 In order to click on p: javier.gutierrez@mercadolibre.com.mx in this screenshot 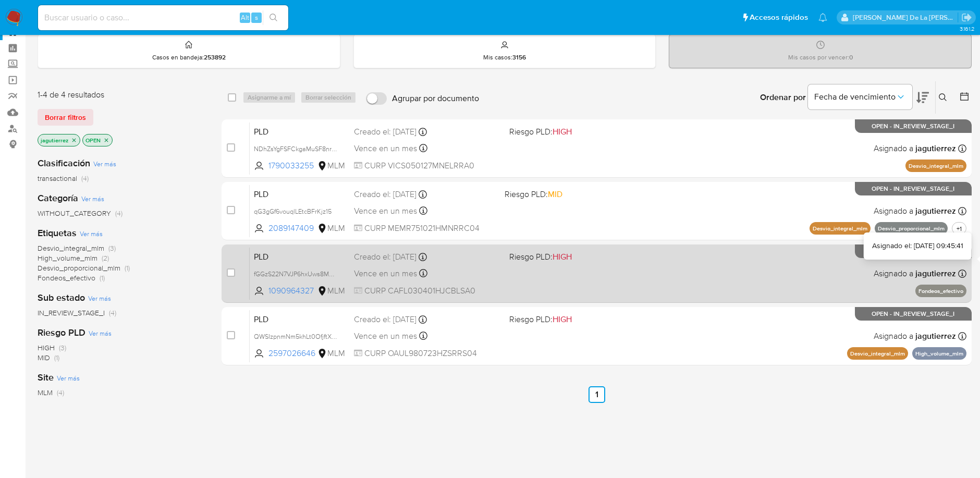, I will do `click(906, 17)`.